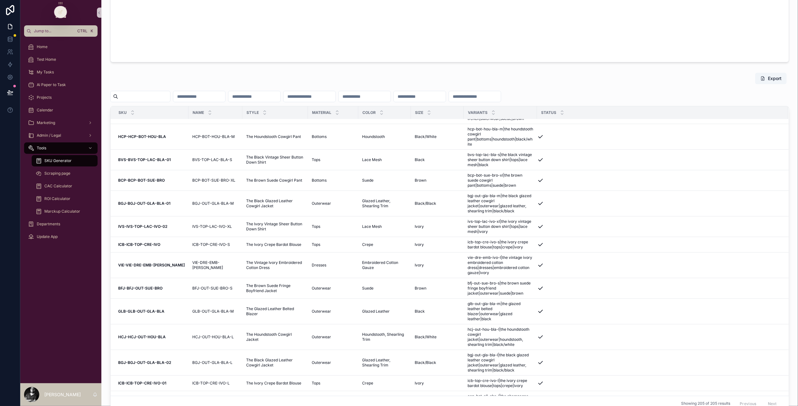  What do you see at coordinates (61, 144) in the screenshot?
I see `div: scrollable content` at bounding box center [61, 144].